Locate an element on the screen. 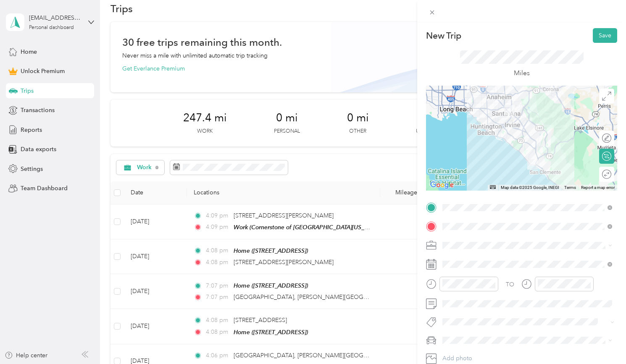  a: Report a map error is located at coordinates (598, 187).